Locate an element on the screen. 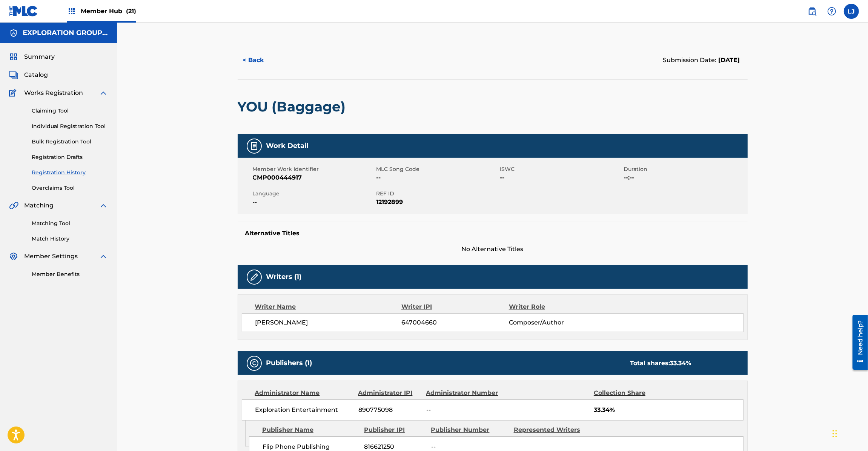  div: Drag is located at coordinates (835, 434).